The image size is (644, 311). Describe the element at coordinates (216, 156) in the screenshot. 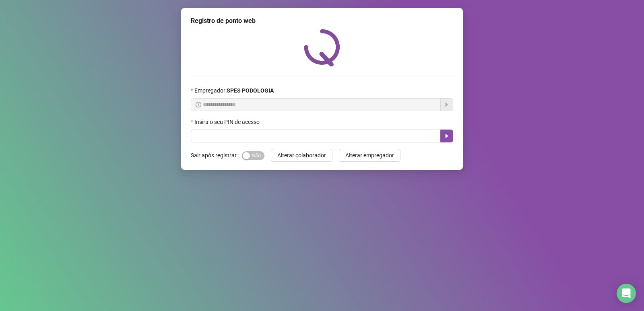

I see `label: Sair após registrar` at that location.